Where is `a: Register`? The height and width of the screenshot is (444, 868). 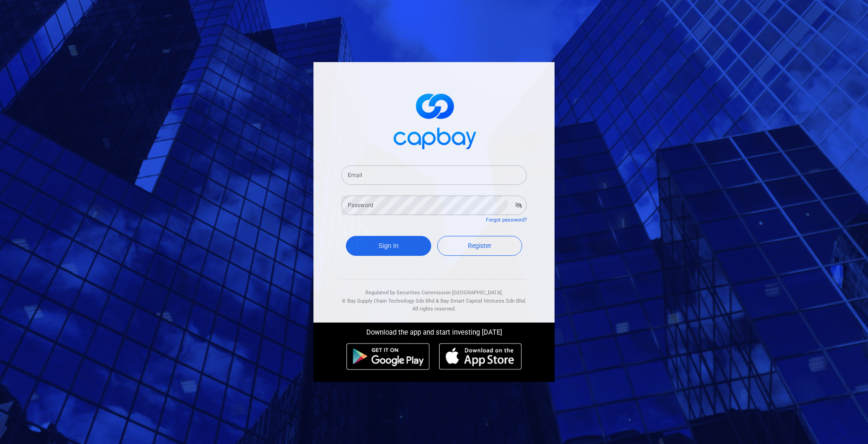
a: Register is located at coordinates (480, 246).